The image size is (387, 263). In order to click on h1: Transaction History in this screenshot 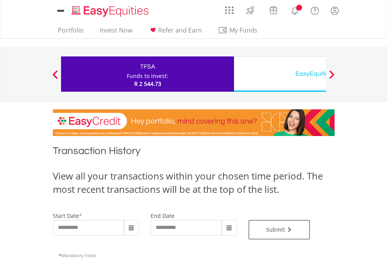, I will do `click(194, 152)`.